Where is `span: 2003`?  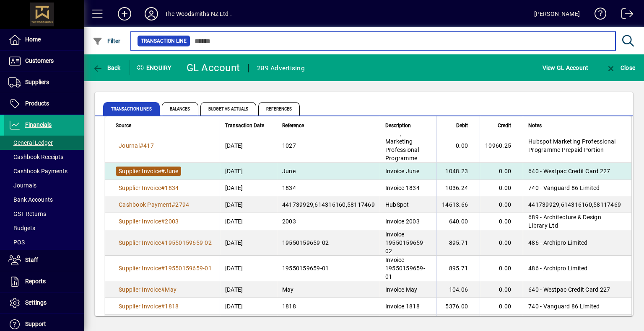 span: 2003 is located at coordinates (289, 221).